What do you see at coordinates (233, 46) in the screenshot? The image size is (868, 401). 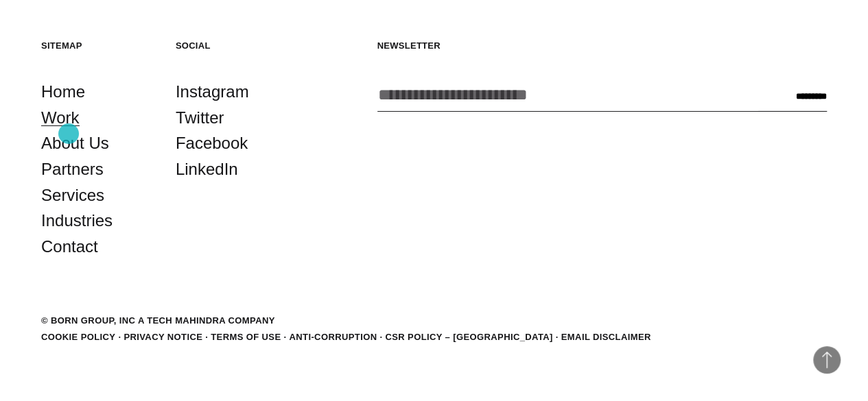 I see `h5: Social` at bounding box center [233, 46].